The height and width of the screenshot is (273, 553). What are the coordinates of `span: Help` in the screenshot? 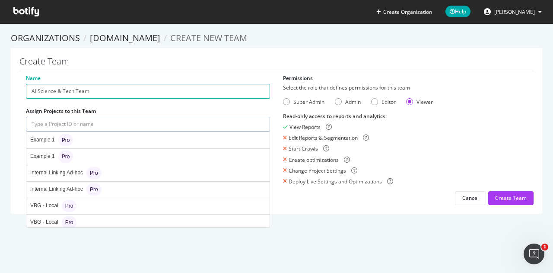 It's located at (458, 11).